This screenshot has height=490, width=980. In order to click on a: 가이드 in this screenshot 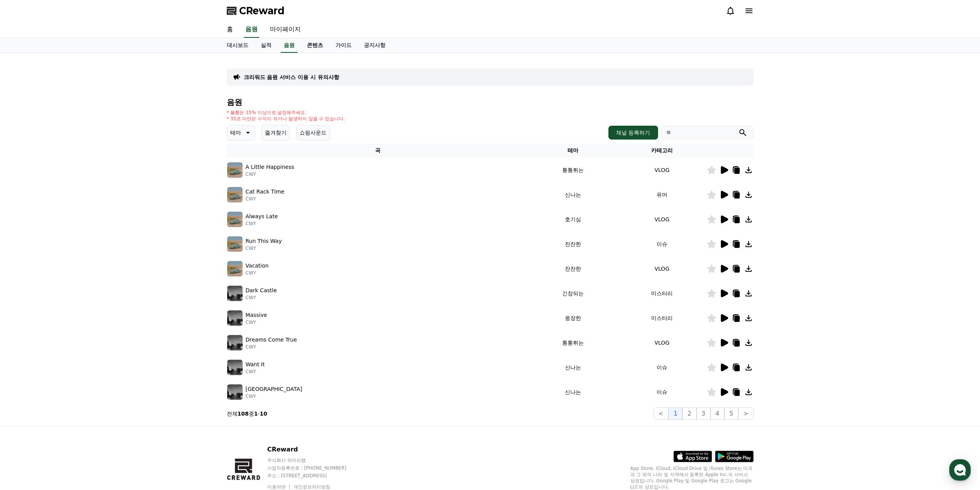, I will do `click(343, 45)`.